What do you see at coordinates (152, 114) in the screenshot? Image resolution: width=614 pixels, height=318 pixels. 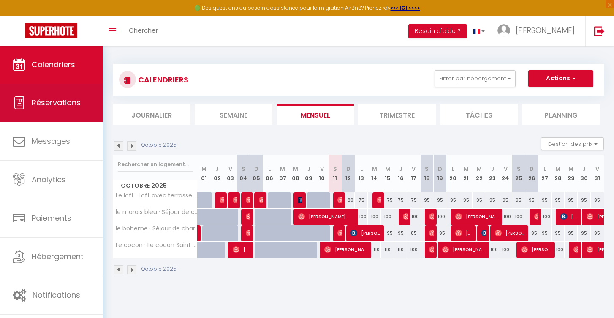 I see `li: Journalier` at bounding box center [152, 114].